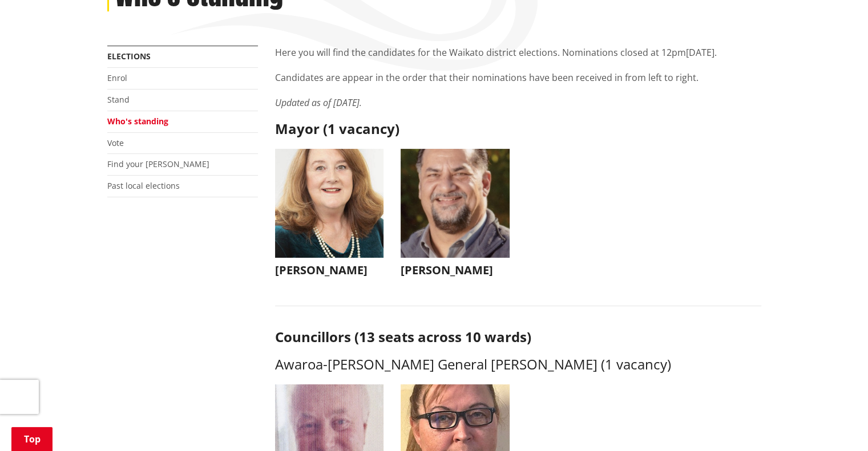  What do you see at coordinates (115, 143) in the screenshot?
I see `a: Vote` at bounding box center [115, 143].